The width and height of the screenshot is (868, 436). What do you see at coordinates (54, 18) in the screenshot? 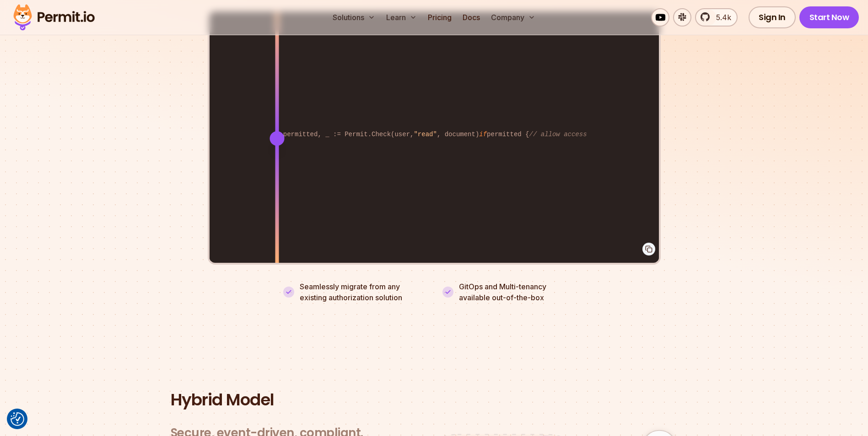
I see `img: Permit logo` at bounding box center [54, 18].